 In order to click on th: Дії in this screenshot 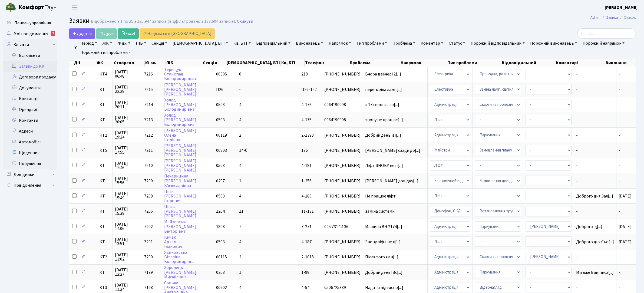, I will do `click(82, 63)`.